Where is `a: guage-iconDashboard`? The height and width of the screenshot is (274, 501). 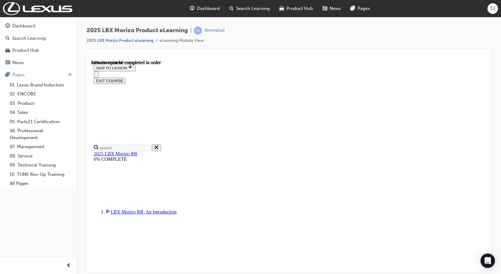 a: guage-iconDashboard is located at coordinates (205, 8).